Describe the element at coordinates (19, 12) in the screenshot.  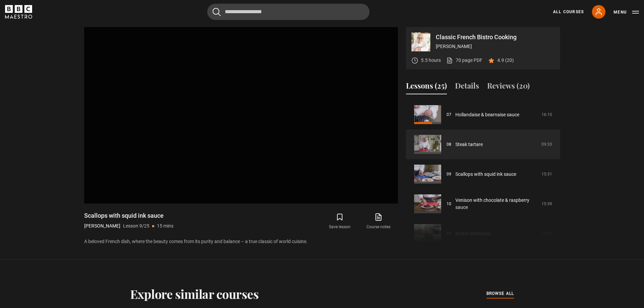
I see `svg: BBC Maestro` at that location.